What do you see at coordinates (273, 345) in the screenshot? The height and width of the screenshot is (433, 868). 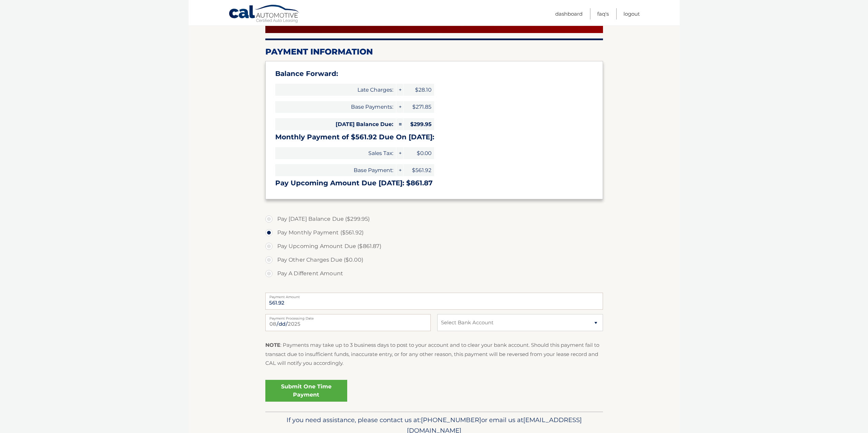 I see `strong: NOTE` at bounding box center [273, 345].